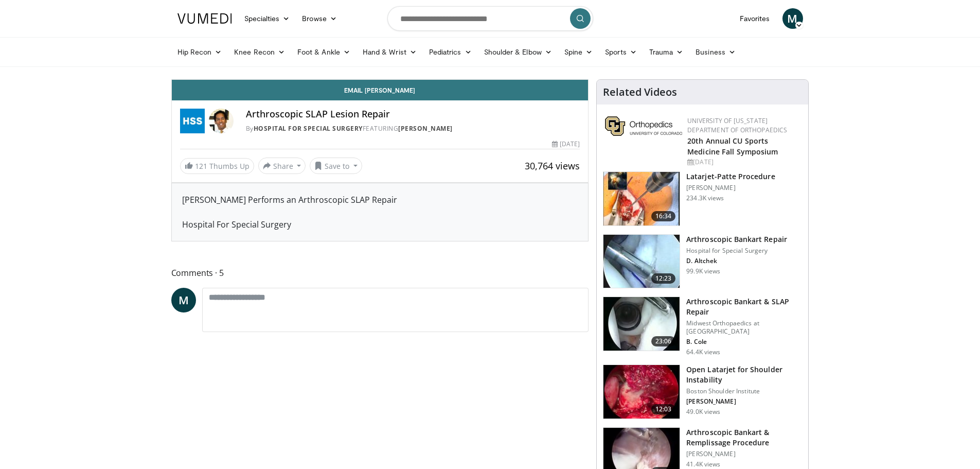 The width and height of the screenshot is (980, 469). What do you see at coordinates (490, 18) in the screenshot?
I see `input: Search topics, interventions` at bounding box center [490, 18].